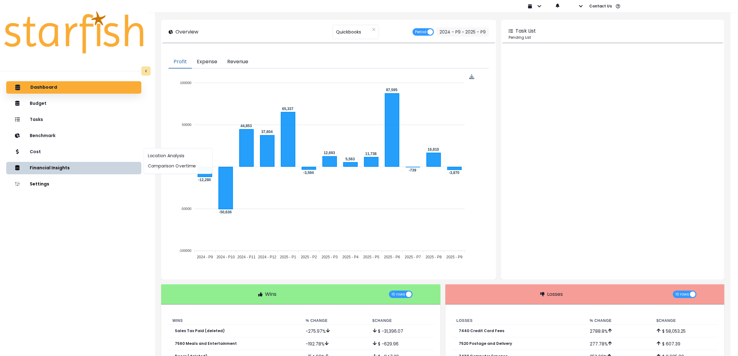 This screenshot has width=738, height=356. What do you see at coordinates (178, 166) in the screenshot?
I see `button: Comparison Overtime` at bounding box center [178, 166].